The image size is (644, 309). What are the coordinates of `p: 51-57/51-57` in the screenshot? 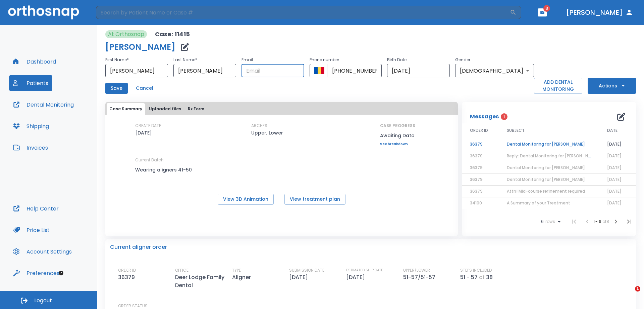 It's located at (421, 277).